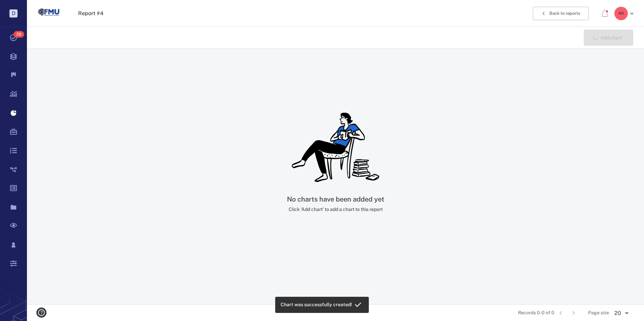  What do you see at coordinates (561, 13) in the screenshot?
I see `button: Back to reports` at bounding box center [561, 13].